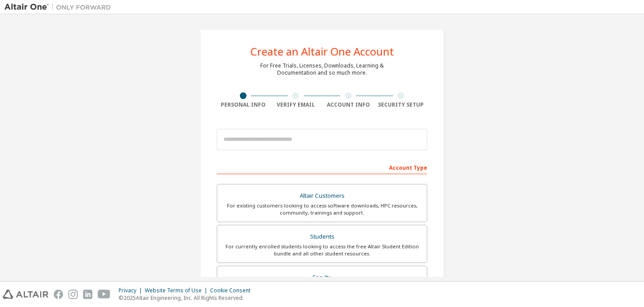 The image size is (644, 307). Describe the element at coordinates (348, 105) in the screenshot. I see `div: Account Info` at that location.